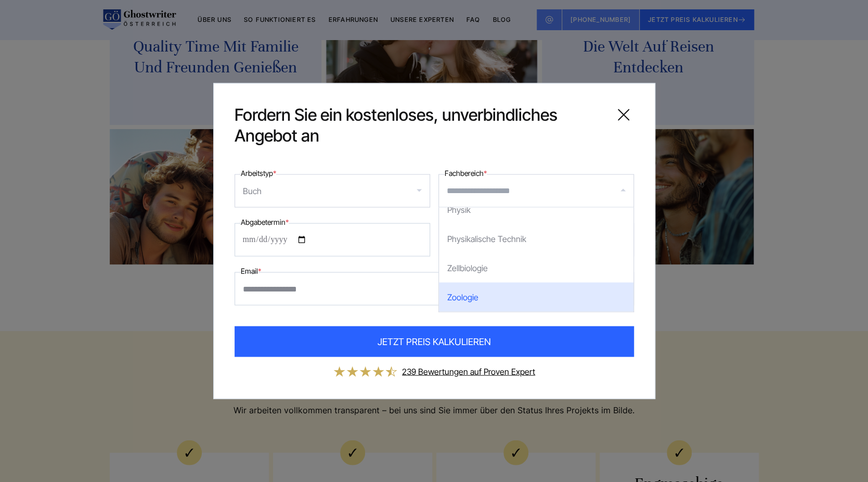  I want to click on label: Abgabetermin, so click(265, 222).